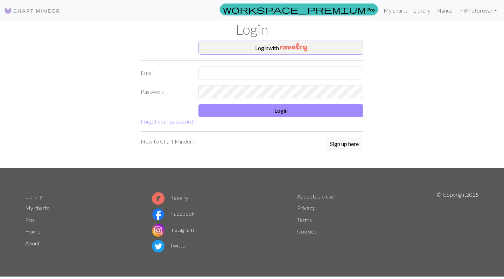 The image size is (504, 279). What do you see at coordinates (252, 29) in the screenshot?
I see `h1: Login` at bounding box center [252, 29].